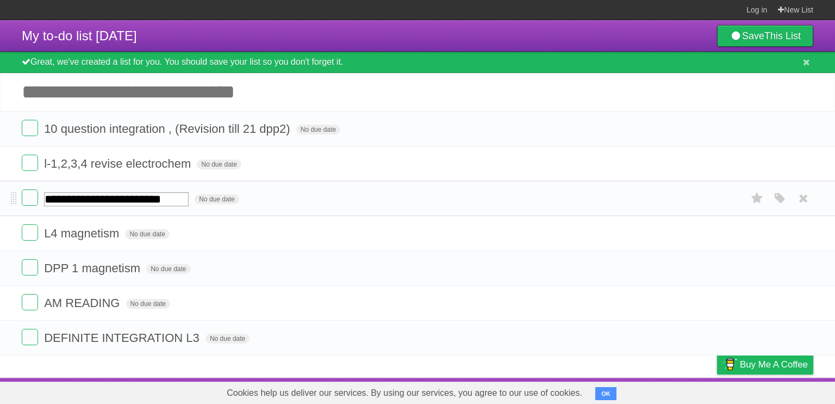  I want to click on b: This List, so click(783, 36).